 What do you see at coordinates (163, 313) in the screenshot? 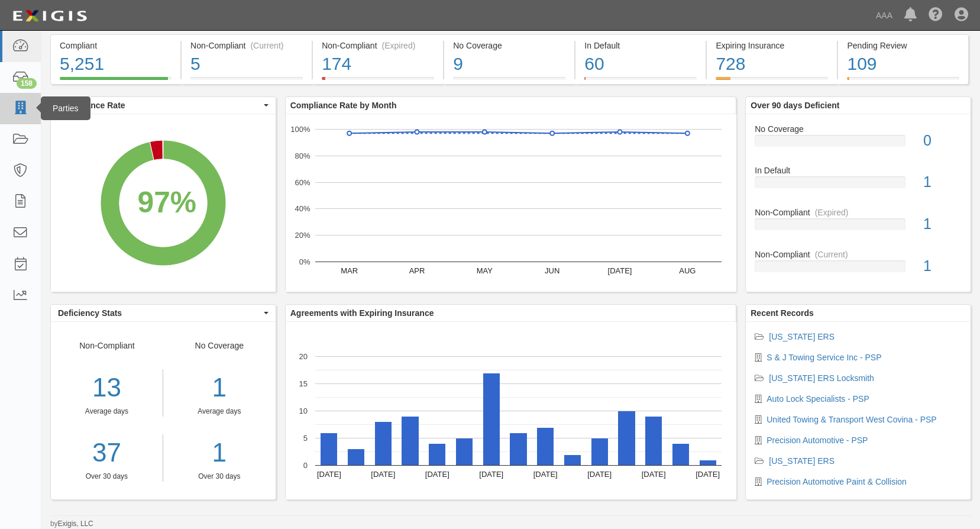
I see `button: Deficiency Stats` at bounding box center [163, 313].